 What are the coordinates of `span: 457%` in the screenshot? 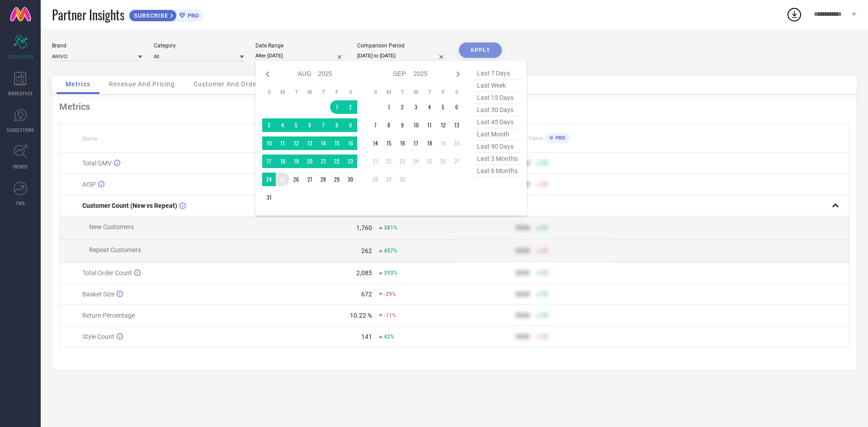 It's located at (391, 251).